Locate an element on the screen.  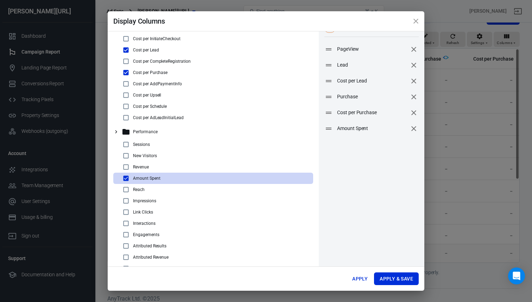
div: Purchaseremove is located at coordinates (372, 96).